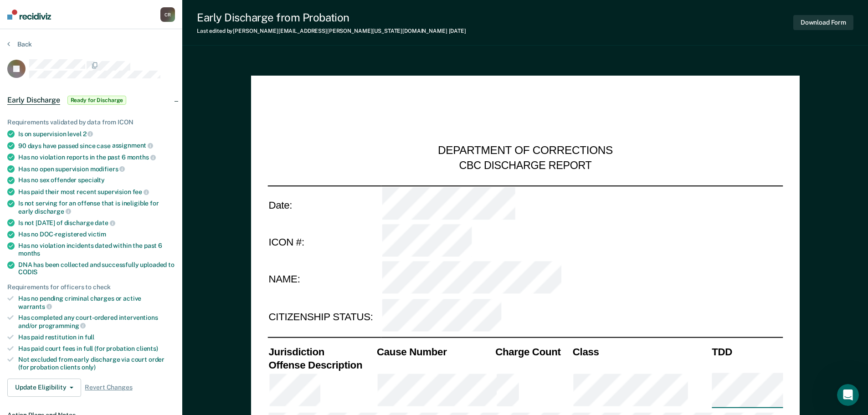 The height and width of the screenshot is (415, 868). What do you see at coordinates (525, 151) in the screenshot?
I see `div: DEPARTMENT OF CORRECTIONS` at bounding box center [525, 151].